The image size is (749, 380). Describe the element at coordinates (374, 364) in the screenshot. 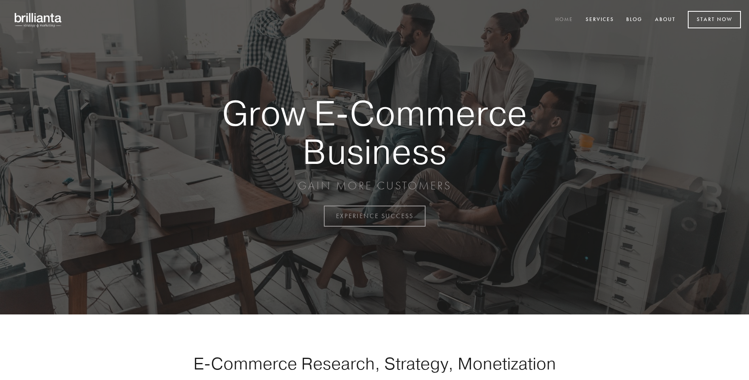

I see `h1: E-Commerce Research, Strategy, Monetization` at that location.